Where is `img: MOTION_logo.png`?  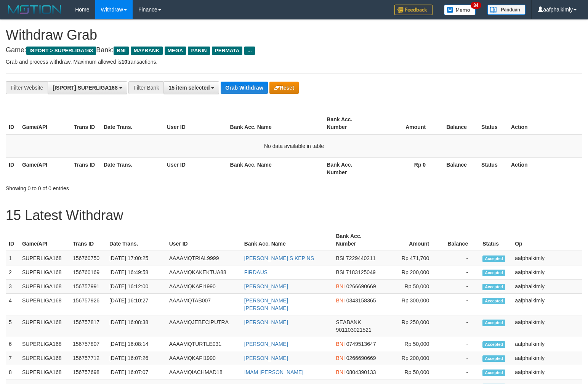
img: MOTION_logo.png is located at coordinates (35, 9).